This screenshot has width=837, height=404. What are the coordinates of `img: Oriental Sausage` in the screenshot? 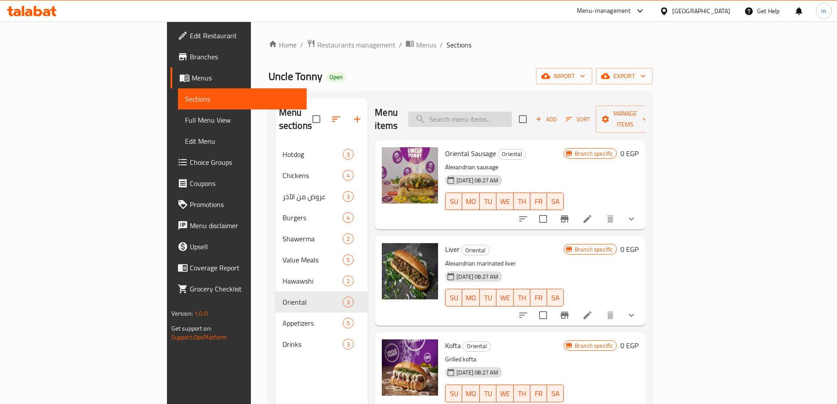 It's located at (410, 175).